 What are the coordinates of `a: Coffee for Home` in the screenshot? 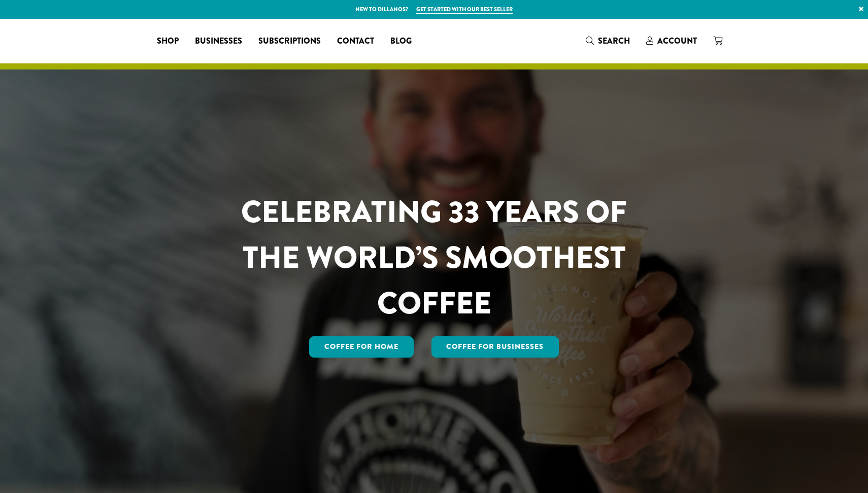 It's located at (362, 347).